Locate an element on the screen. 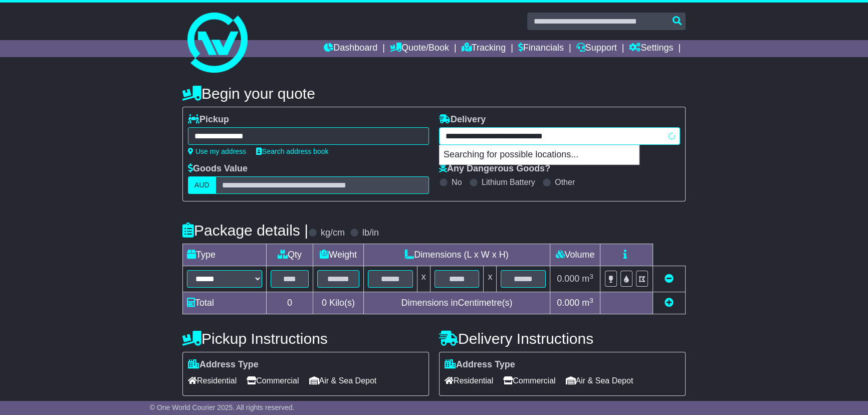  label: Any Dangerous Goods? is located at coordinates (495, 169).